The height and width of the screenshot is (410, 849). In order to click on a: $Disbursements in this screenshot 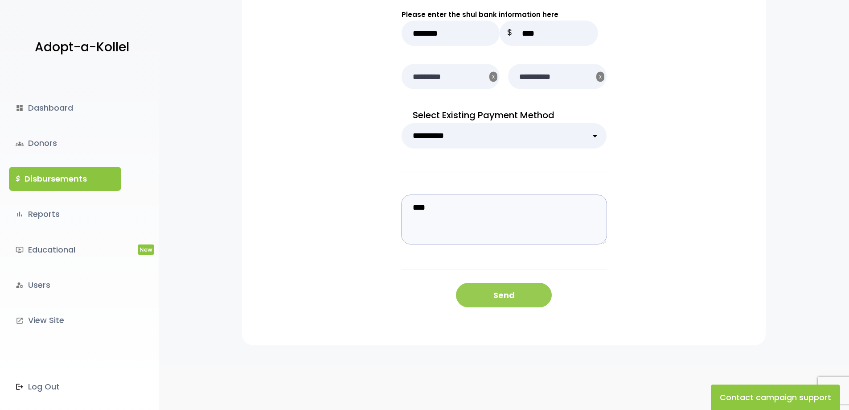, I will do `click(65, 179)`.